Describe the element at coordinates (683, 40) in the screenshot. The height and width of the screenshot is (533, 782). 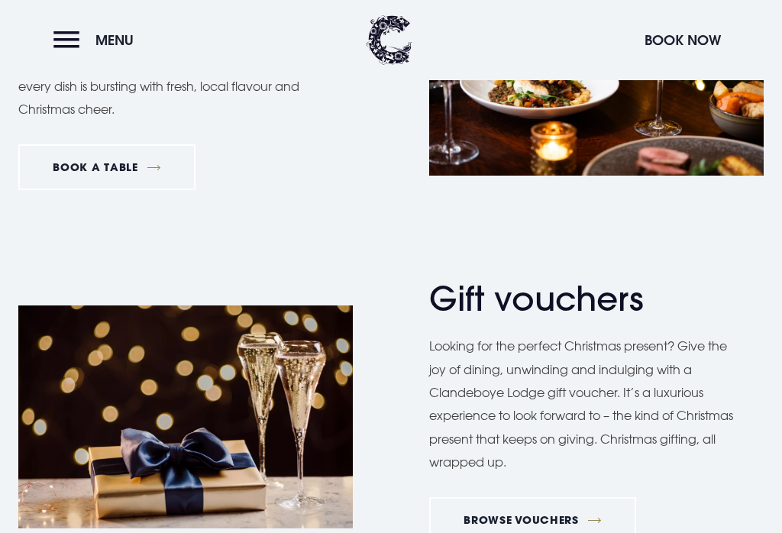
I see `button: Book Now` at that location.